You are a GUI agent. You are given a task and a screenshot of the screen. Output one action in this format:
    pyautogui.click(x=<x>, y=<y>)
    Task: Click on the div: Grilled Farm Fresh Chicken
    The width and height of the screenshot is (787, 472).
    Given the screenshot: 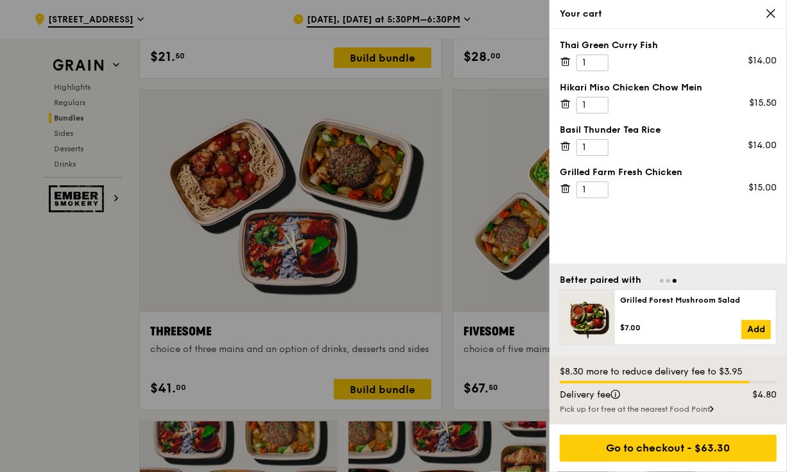 What is the action you would take?
    pyautogui.click(x=668, y=173)
    